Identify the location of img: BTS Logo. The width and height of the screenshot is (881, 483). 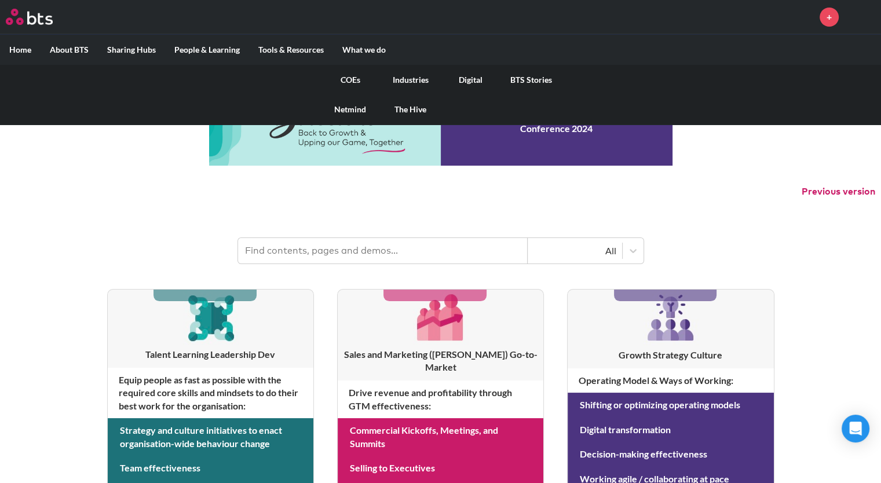
(29, 17).